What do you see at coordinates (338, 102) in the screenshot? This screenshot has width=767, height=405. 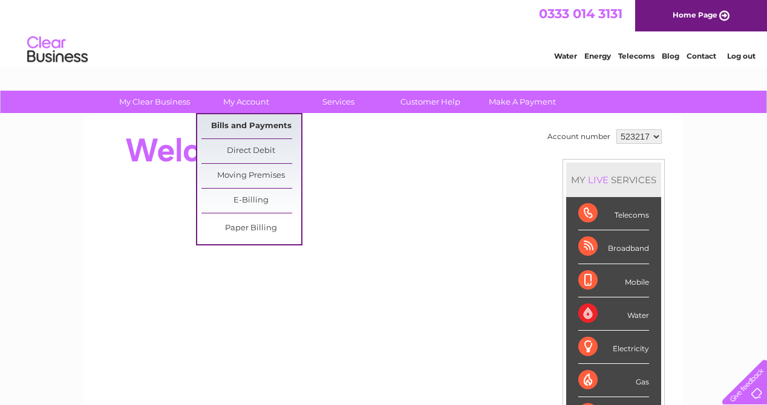 I see `a: Services` at bounding box center [338, 102].